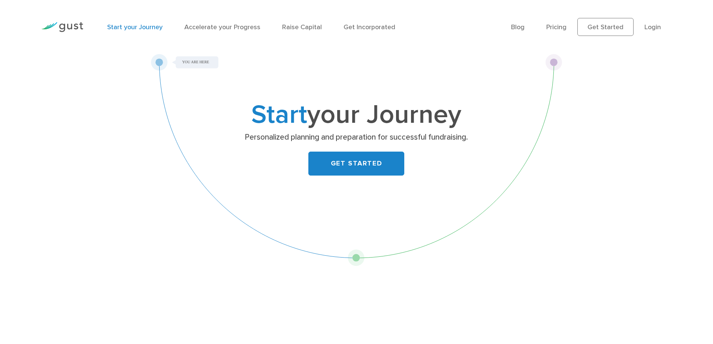 The width and height of the screenshot is (713, 344). I want to click on a: GET STARTED, so click(356, 164).